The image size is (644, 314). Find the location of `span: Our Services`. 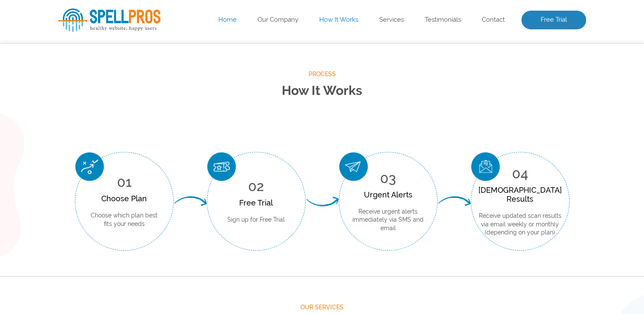

span: Our Services is located at coordinates (322, 307).